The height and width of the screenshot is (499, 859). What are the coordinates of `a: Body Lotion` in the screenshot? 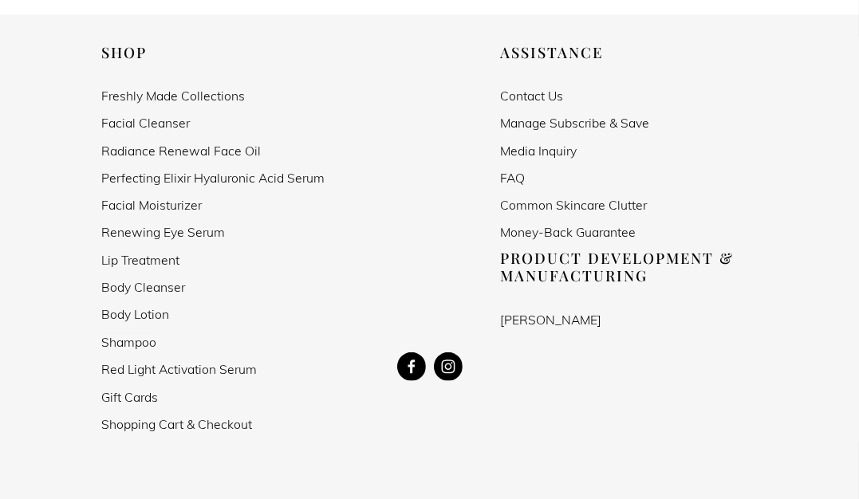 It's located at (135, 313).